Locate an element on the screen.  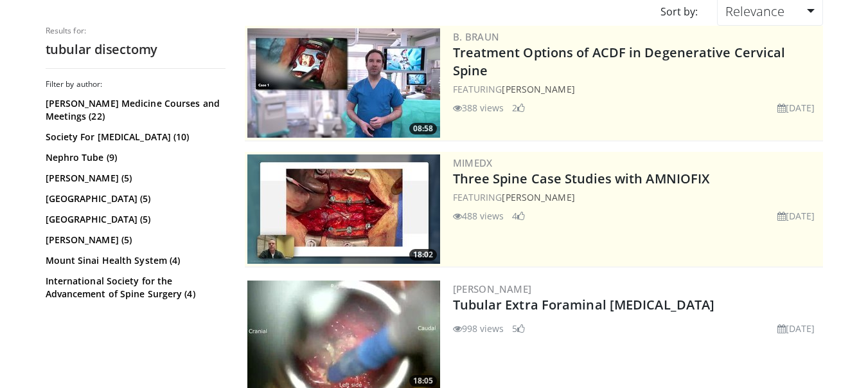
span: Relevance is located at coordinates (756, 11).